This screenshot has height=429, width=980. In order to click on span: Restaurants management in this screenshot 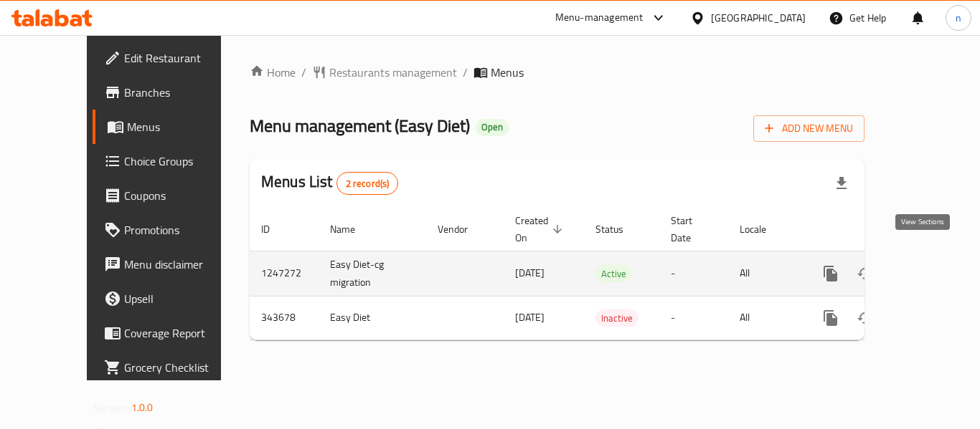, I will do `click(393, 72)`.